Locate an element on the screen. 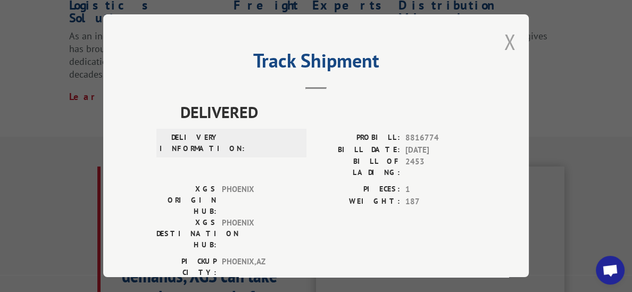 The height and width of the screenshot is (292, 632). label: BILL OF LADING: is located at coordinates (358, 168).